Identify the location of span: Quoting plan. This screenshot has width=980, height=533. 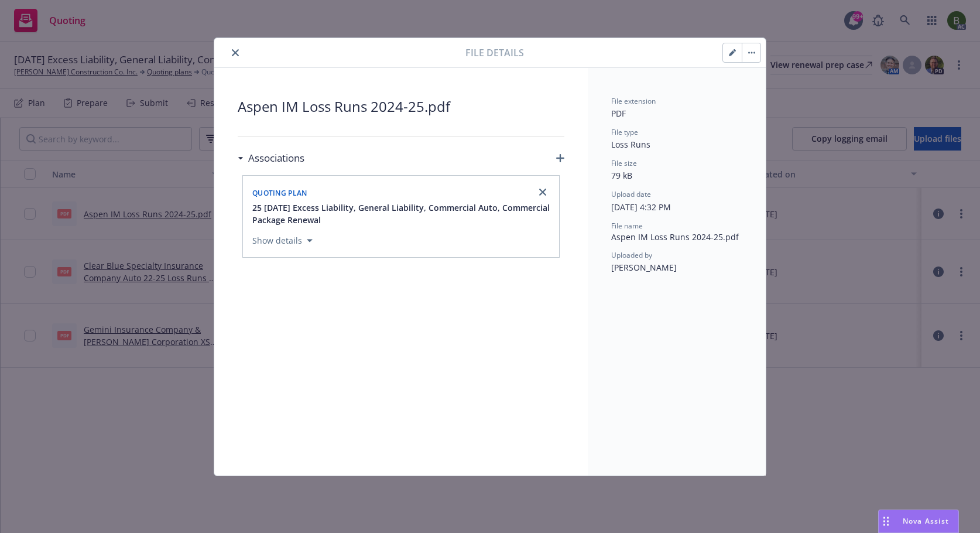
(280, 193).